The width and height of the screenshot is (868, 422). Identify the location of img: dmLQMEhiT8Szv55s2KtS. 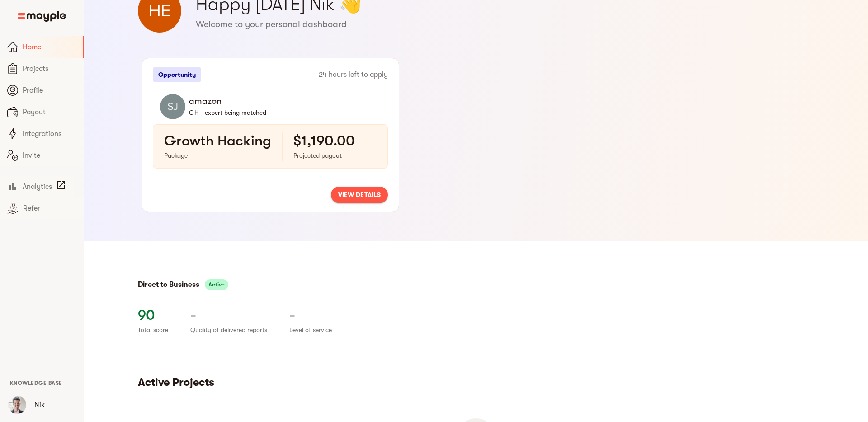
(173, 106).